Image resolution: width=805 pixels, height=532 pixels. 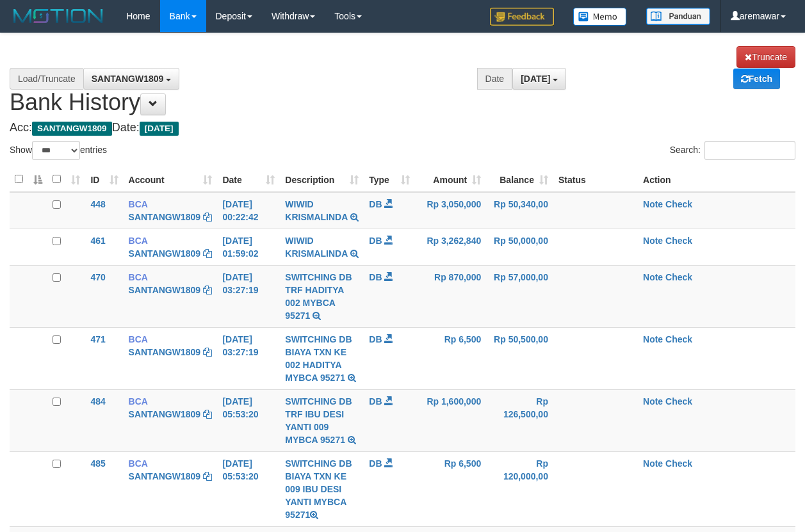 I want to click on img: Feedback.jpg, so click(x=522, y=17).